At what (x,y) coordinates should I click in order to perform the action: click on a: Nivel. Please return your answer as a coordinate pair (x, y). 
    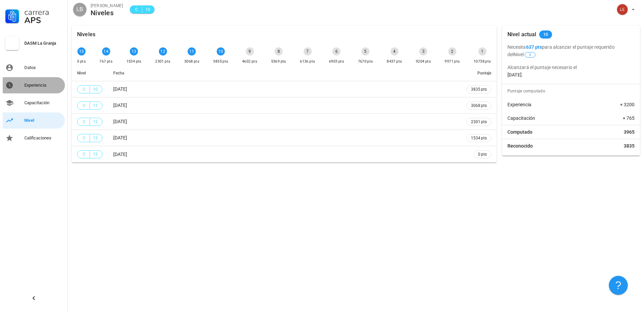
    Looking at the image, I should click on (34, 121).